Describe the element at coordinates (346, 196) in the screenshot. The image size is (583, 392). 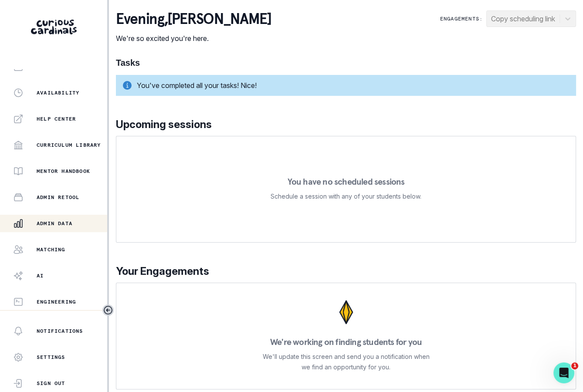
I see `p: Schedule a session with any of your students below.` at that location.